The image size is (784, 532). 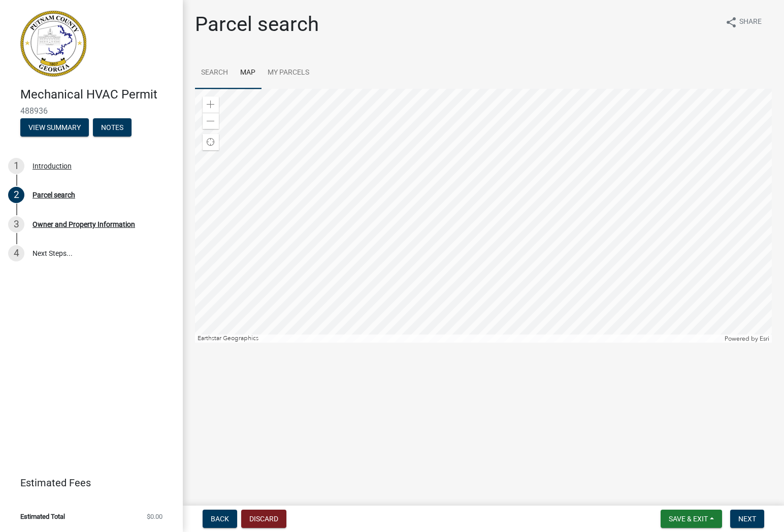 What do you see at coordinates (288, 73) in the screenshot?
I see `a: My Parcels` at bounding box center [288, 73].